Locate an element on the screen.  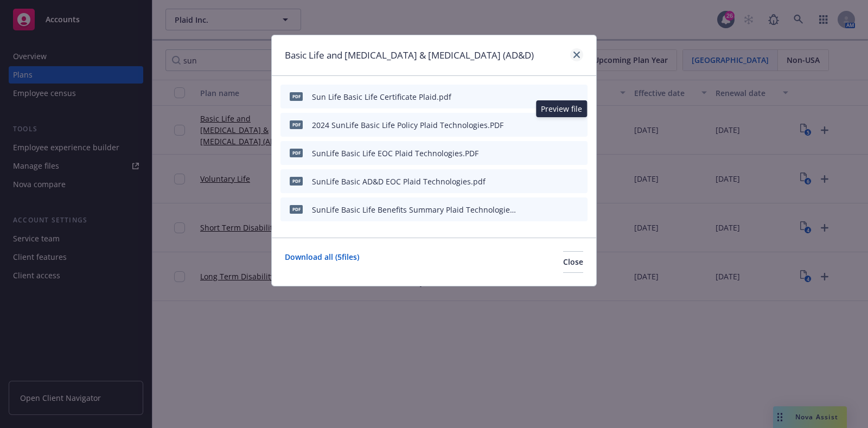
div: SunLife Basic Life EOC Plaid Technologies.PDF is located at coordinates (395, 153).